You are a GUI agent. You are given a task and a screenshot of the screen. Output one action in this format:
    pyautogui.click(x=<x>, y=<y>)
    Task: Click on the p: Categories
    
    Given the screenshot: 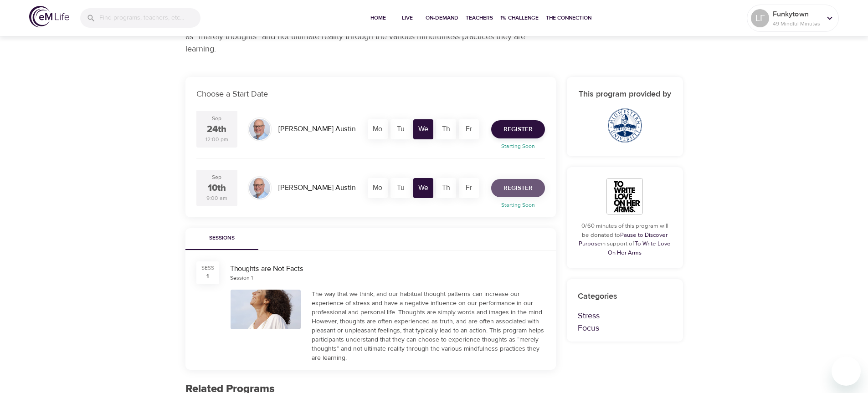 What is the action you would take?
    pyautogui.click(x=625, y=296)
    